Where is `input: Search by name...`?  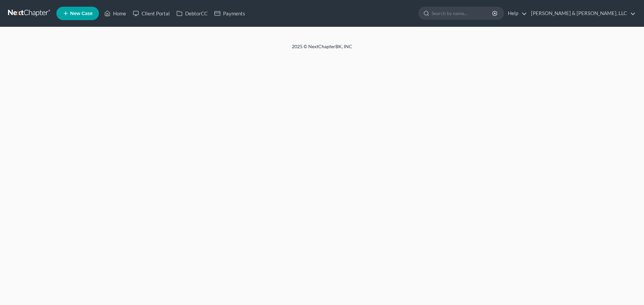 input: Search by name... is located at coordinates (462, 13).